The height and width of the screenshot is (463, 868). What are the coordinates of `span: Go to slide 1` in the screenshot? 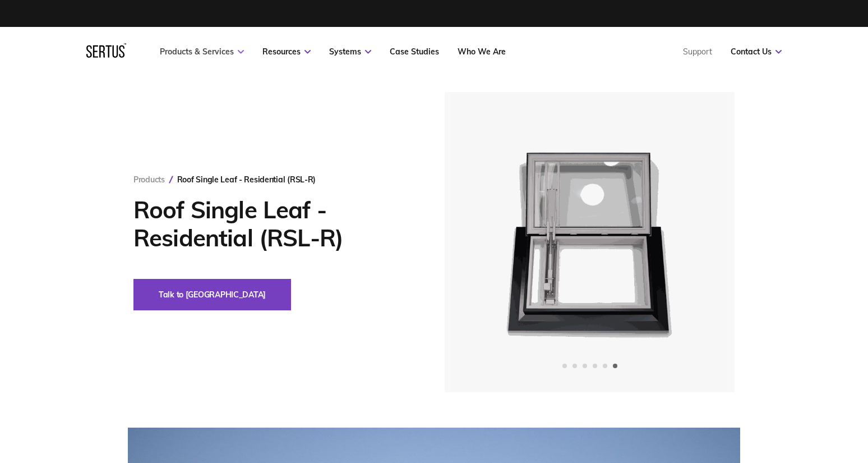 It's located at (564, 366).